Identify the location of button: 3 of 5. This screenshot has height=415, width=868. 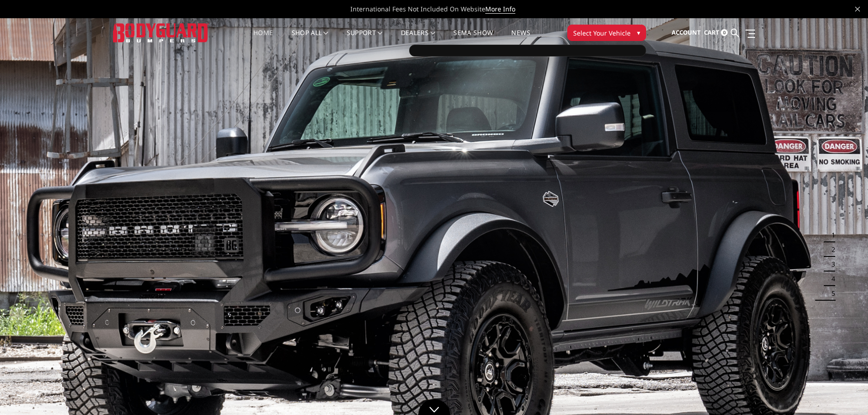
(831, 264).